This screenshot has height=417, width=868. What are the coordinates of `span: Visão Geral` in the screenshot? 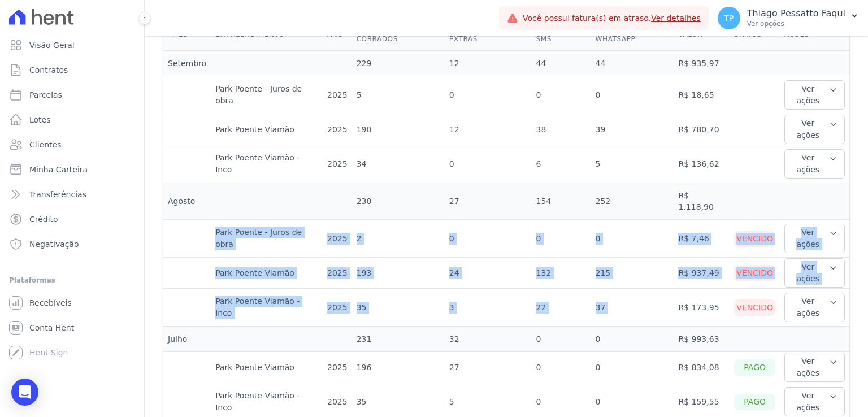 It's located at (52, 45).